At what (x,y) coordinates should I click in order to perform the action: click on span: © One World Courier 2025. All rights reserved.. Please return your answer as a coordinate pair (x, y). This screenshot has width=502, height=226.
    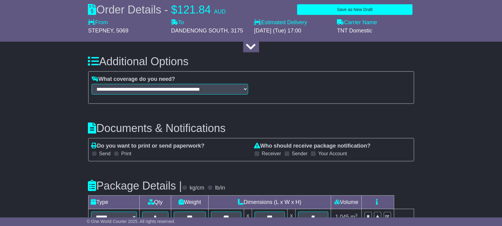
    Looking at the image, I should click on (131, 221).